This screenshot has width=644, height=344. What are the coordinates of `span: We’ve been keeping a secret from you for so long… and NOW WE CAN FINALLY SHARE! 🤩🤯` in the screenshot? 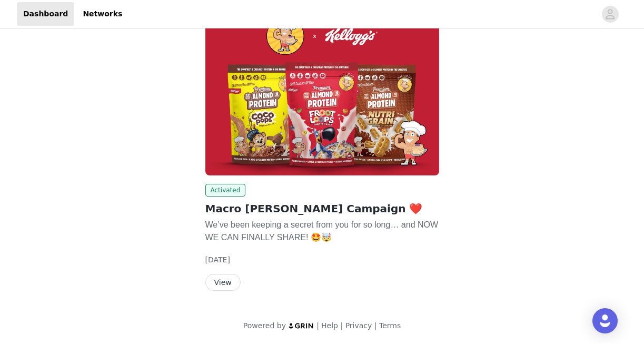 It's located at (322, 231).